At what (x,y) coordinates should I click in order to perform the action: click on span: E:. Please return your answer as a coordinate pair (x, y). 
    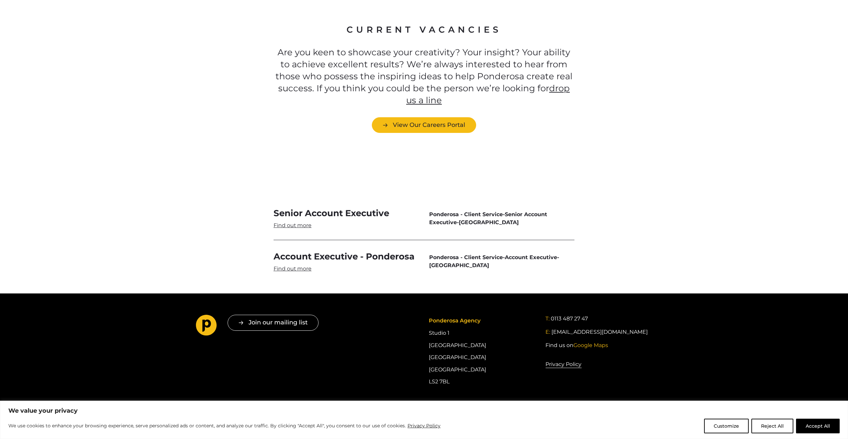
    Looking at the image, I should click on (548, 332).